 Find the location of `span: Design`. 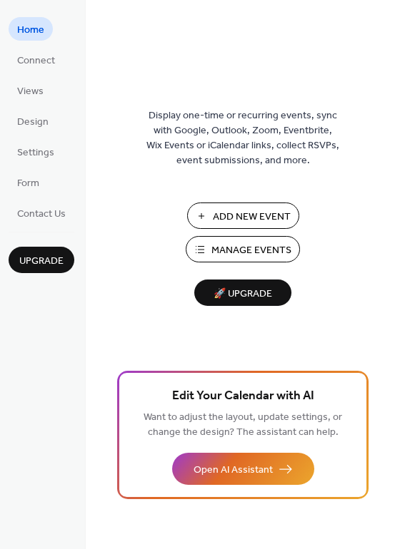

span: Design is located at coordinates (33, 122).